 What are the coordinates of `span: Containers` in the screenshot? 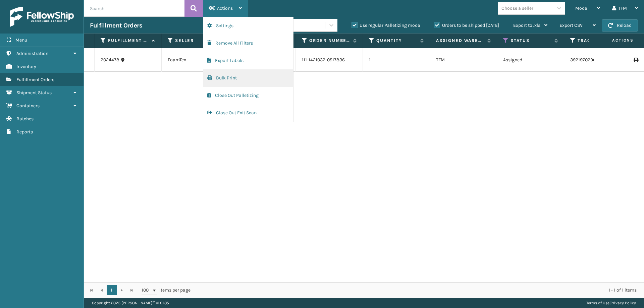 It's located at (28, 106).